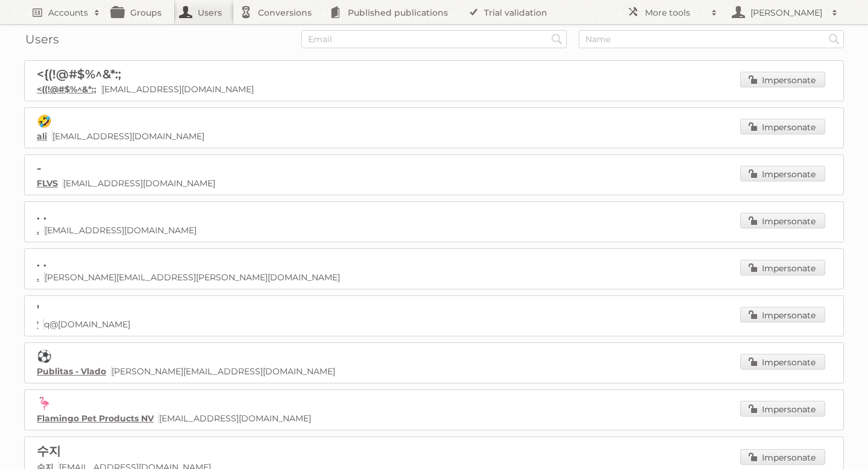 Image resolution: width=868 pixels, height=469 pixels. What do you see at coordinates (47, 183) in the screenshot?
I see `a: FLVS` at bounding box center [47, 183].